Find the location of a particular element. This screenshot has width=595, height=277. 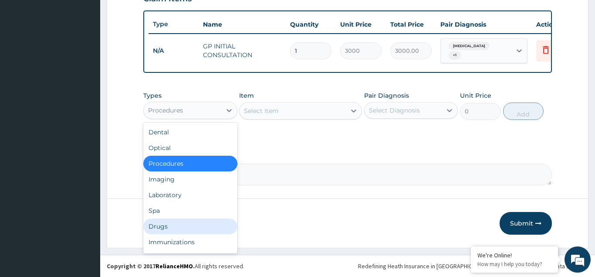

th: Name is located at coordinates (242, 24).